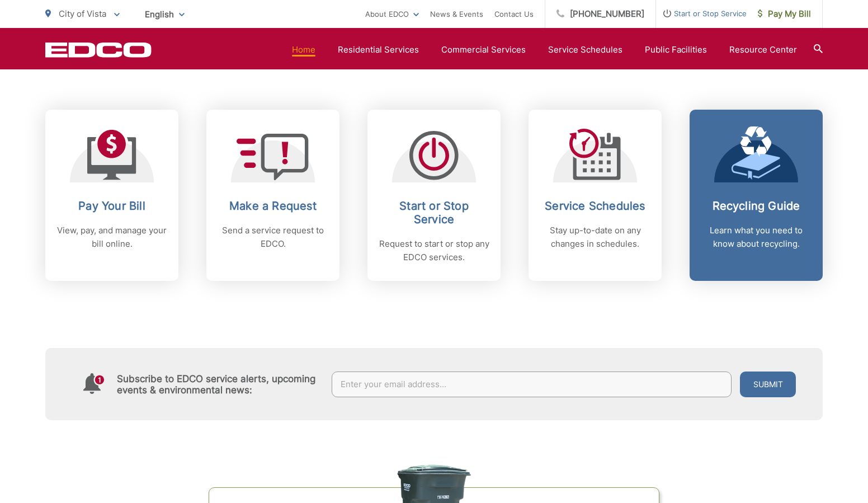 The width and height of the screenshot is (868, 503). What do you see at coordinates (595, 195) in the screenshot?
I see `a: Service Schedules Stay up-to-date on any changes in schedules.` at bounding box center [595, 195].